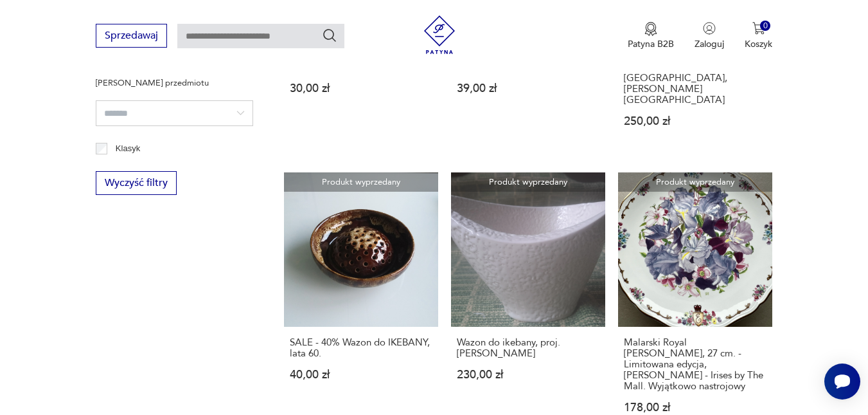 This screenshot has width=868, height=415. Describe the element at coordinates (330, 35) in the screenshot. I see `button: Szukaj` at that location.